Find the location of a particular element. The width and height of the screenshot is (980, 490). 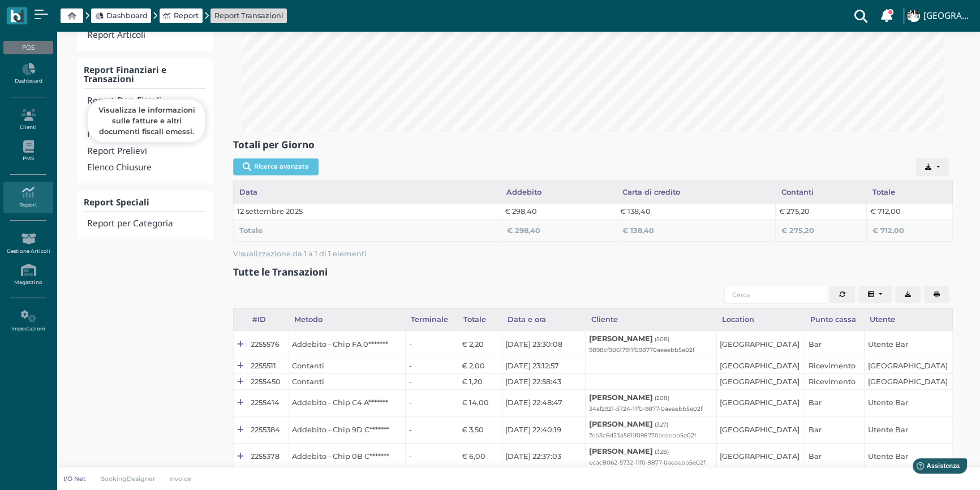

a: BookingDesigner is located at coordinates (127, 478).